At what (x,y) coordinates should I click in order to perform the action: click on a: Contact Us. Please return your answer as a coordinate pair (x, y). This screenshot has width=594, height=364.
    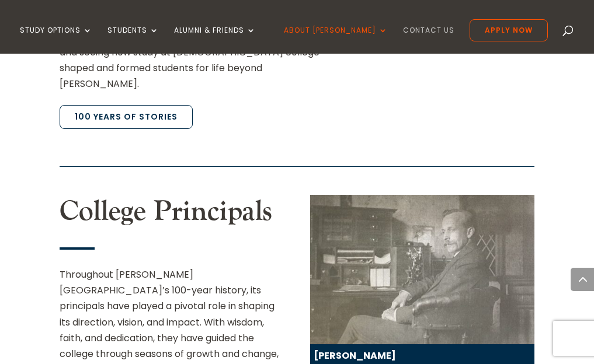
    Looking at the image, I should click on (429, 40).